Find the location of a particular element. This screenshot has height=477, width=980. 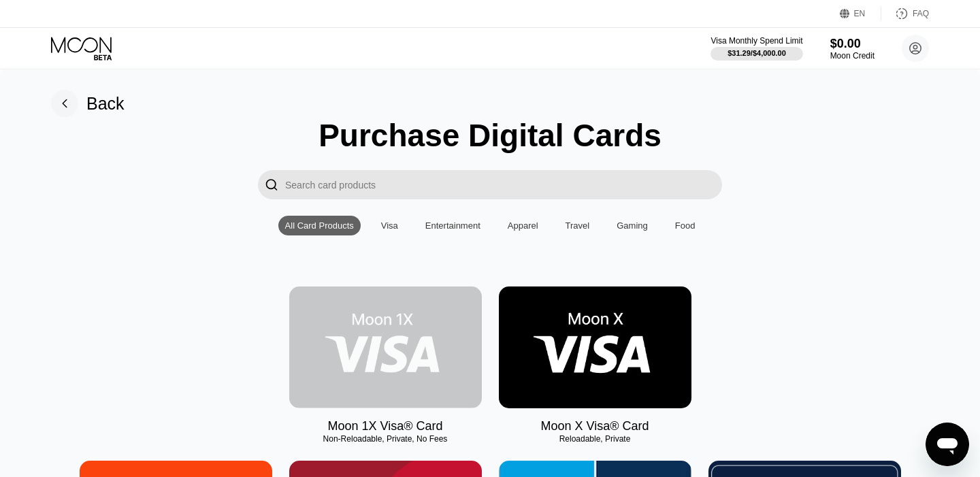

div: Moon Credit is located at coordinates (852, 56).